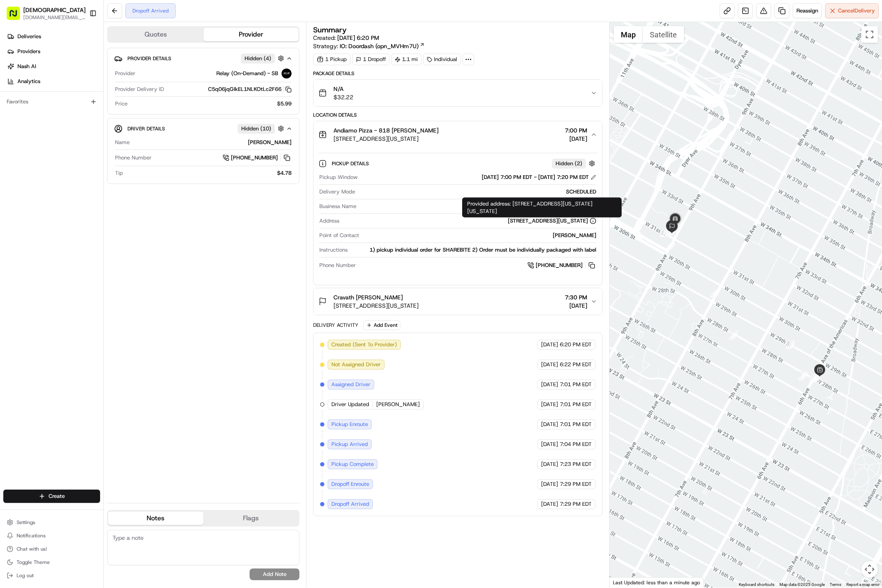 The image size is (882, 588). What do you see at coordinates (40, 125) in the screenshot?
I see `span: Knowledge Base` at bounding box center [40, 125].